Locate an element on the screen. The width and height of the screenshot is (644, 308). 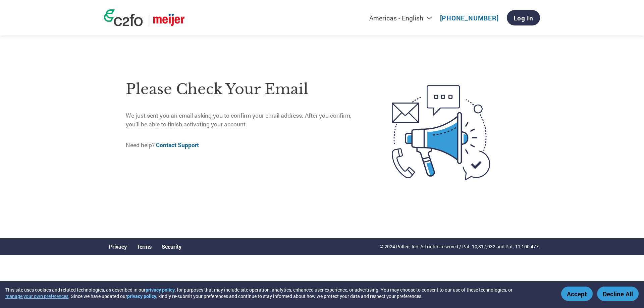
a: Log In is located at coordinates (523, 17).